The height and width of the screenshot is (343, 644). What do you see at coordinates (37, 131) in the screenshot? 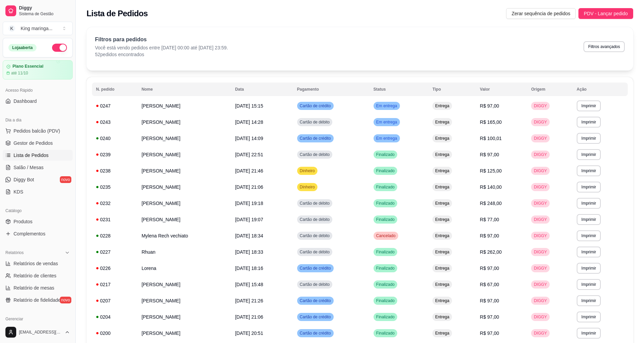
I see `span: Pedidos balcão (PDV)` at bounding box center [37, 131].